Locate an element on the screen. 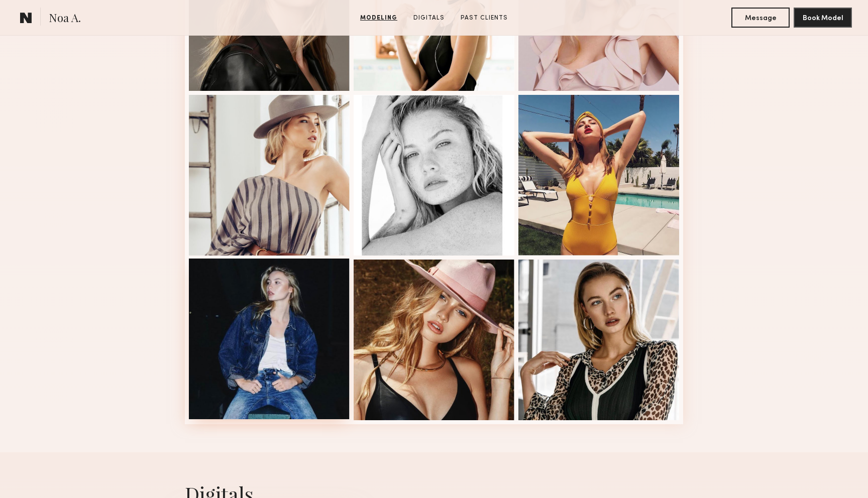 Image resolution: width=868 pixels, height=498 pixels. button: Message is located at coordinates (760, 18).